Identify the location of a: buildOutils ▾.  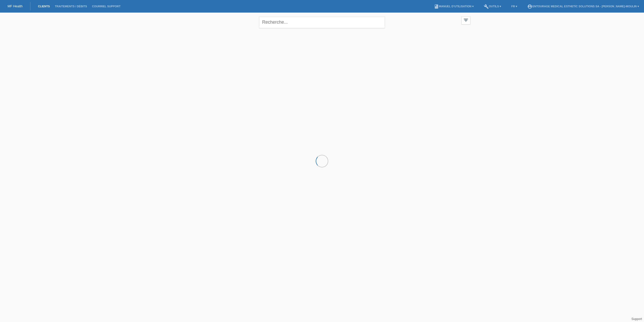
(492, 6).